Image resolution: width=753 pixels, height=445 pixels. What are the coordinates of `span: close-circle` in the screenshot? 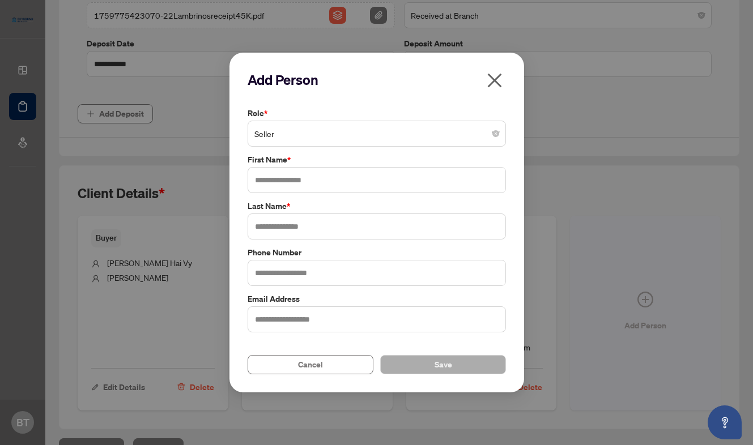 It's located at (496, 134).